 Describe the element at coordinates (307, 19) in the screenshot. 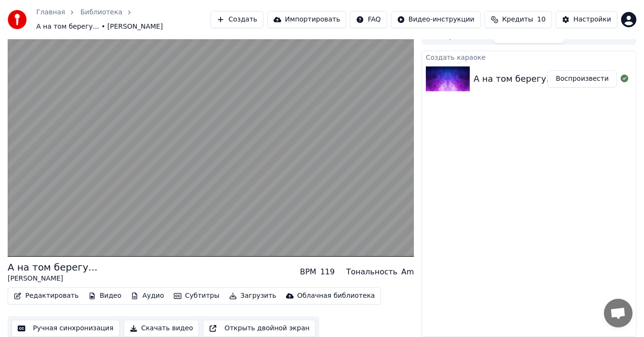

I see `button: Импортировать` at that location.